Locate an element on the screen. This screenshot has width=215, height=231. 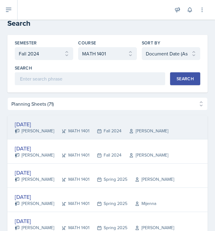
label: Semester is located at coordinates (26, 43).